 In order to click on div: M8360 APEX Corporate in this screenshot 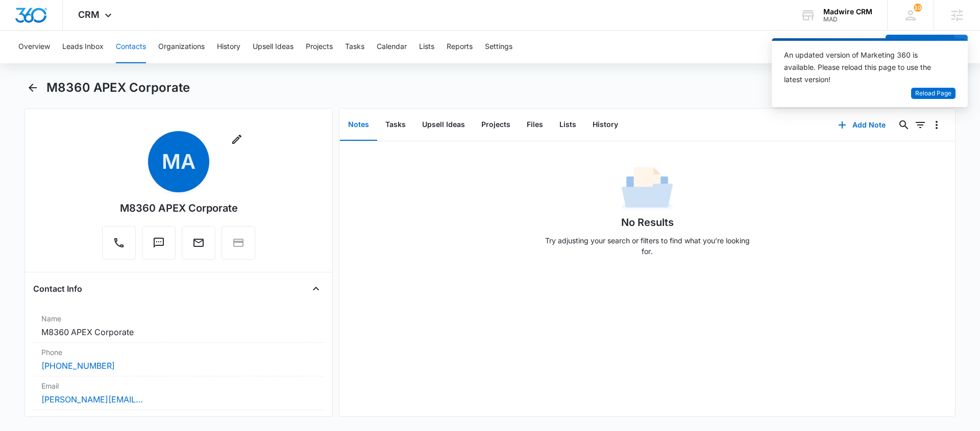, I will do `click(178, 208)`.